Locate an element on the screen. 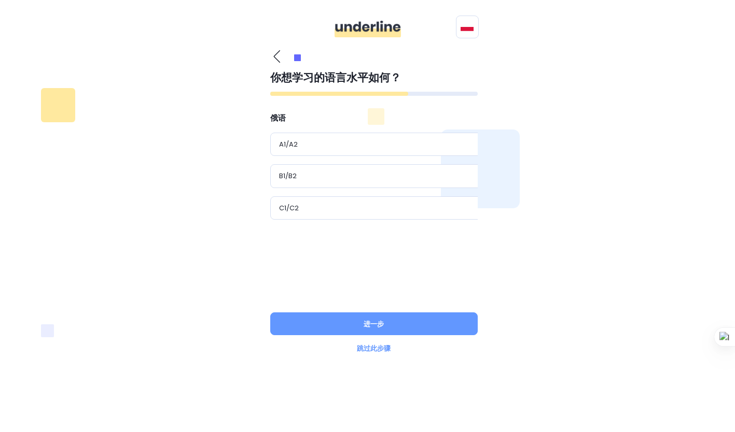 This screenshot has width=735, height=432. img: svg+xml;base64,PHN2ZyB4bWxucz0iaHR0cDovL3d3dy53My5vcmcvMjAwMC9zdmciIGlkPSJGbGFnIG9mIFBvbGFuZCIgdm... is located at coordinates (467, 27).